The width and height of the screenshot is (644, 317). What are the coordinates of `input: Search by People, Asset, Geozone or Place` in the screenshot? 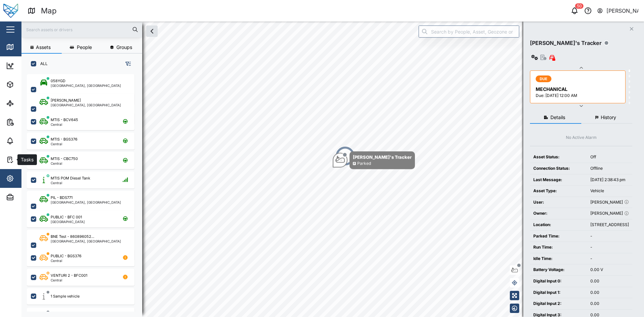 It's located at (469, 31).